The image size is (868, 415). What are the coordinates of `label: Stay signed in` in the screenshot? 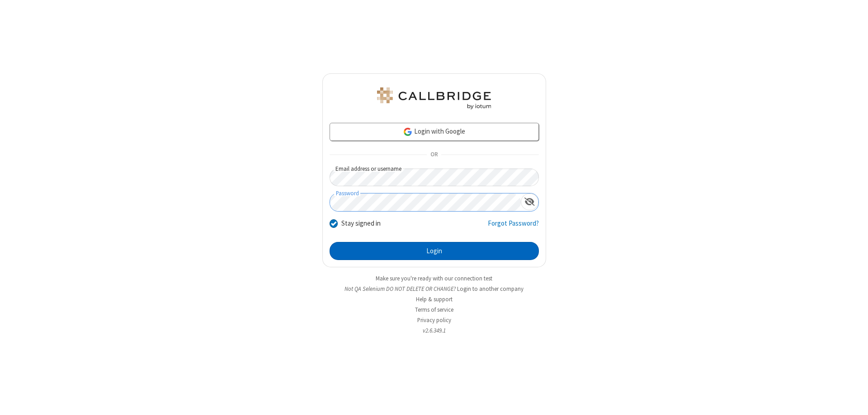 It's located at (361, 223).